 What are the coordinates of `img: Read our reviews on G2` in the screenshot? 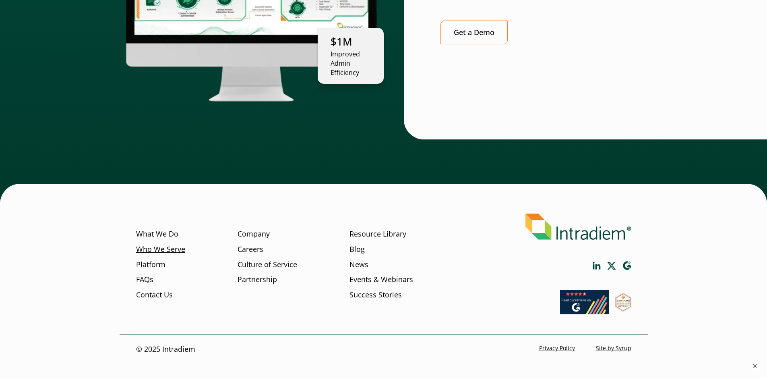 It's located at (584, 302).